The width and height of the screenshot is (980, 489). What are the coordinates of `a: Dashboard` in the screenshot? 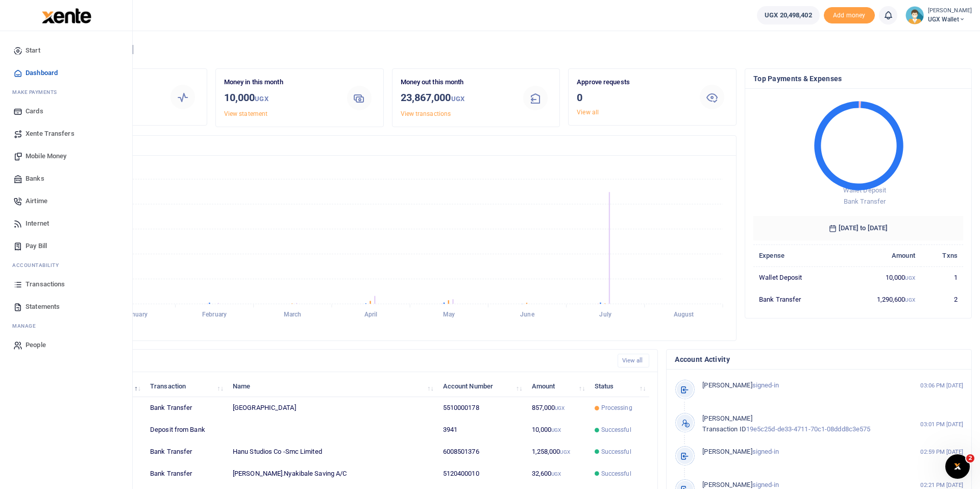 It's located at (66, 73).